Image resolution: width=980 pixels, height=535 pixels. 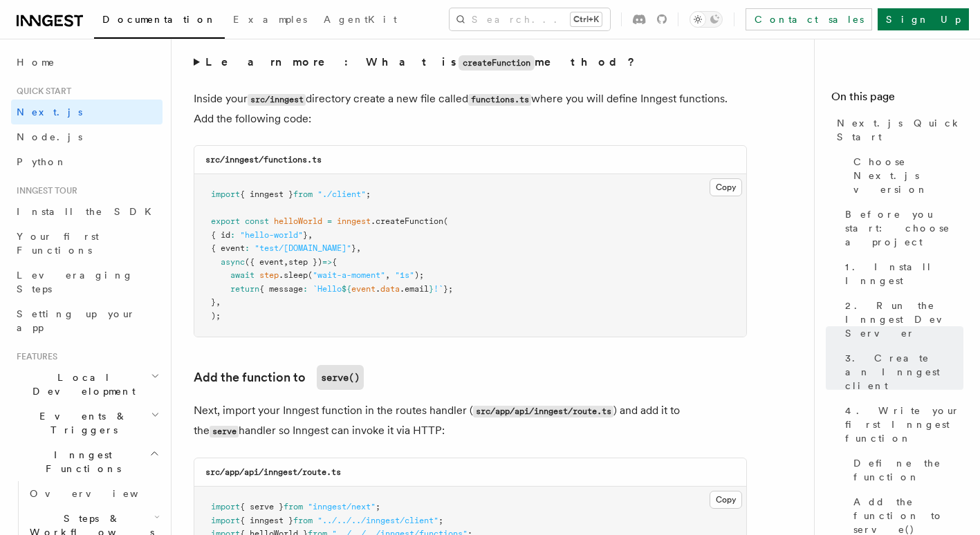 What do you see at coordinates (80, 462) in the screenshot?
I see `span: Inngest Functions` at bounding box center [80, 462].